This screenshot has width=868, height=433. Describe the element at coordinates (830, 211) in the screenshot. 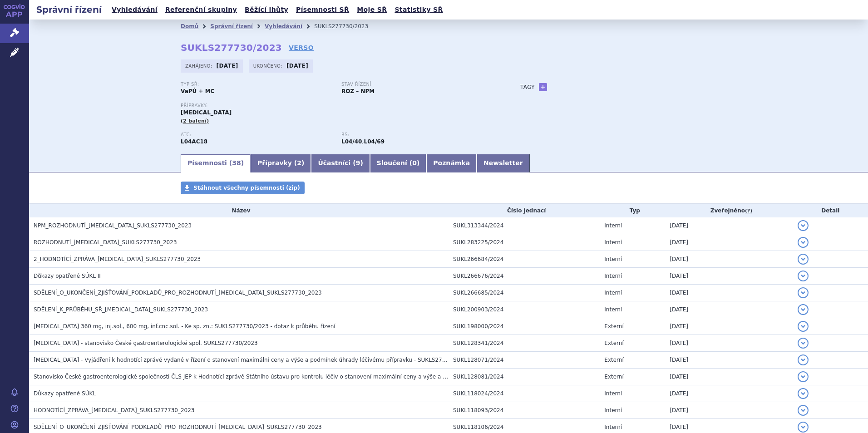

I see `th: Detail` at that location.